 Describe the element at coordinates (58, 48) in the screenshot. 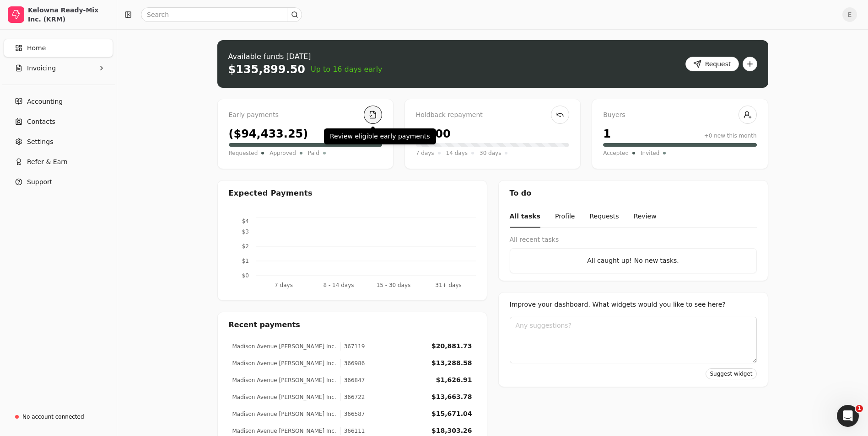

I see `a: Home` at that location.